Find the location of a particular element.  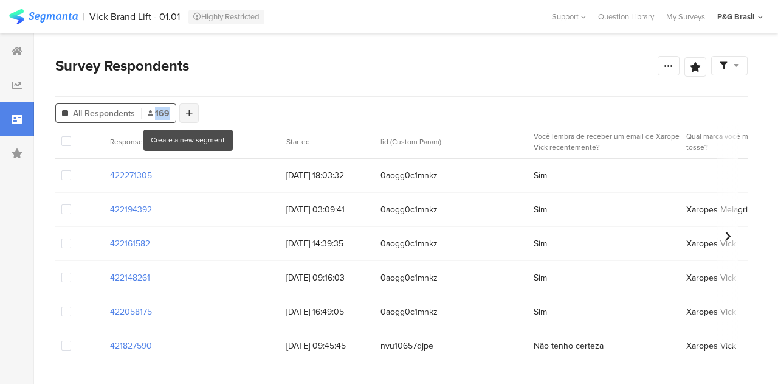

div: P&G Brasil is located at coordinates (736, 16).